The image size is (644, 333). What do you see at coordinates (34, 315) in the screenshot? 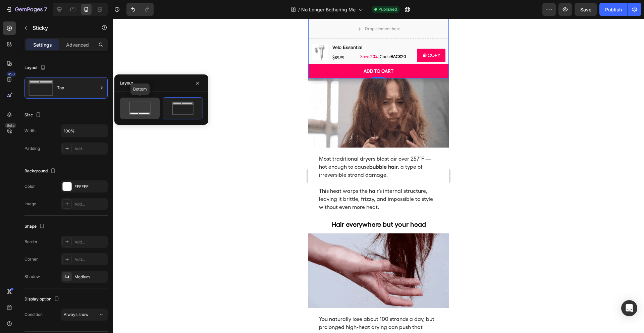
I see `div: Condition` at bounding box center [34, 315].